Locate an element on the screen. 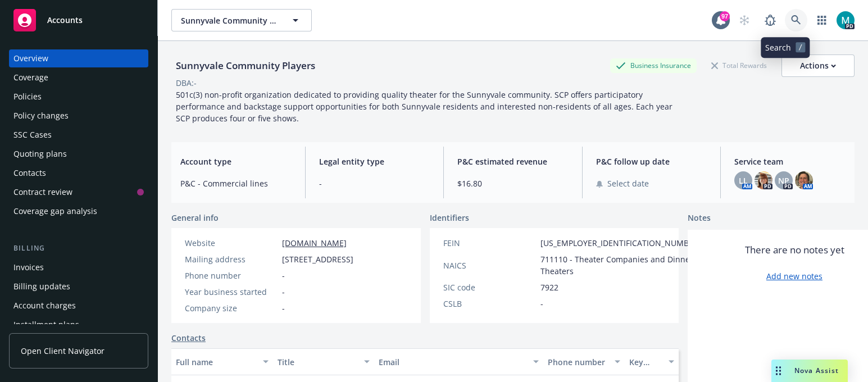 This screenshot has width=868, height=382. a: Coverage gap analysis is located at coordinates (79, 211).